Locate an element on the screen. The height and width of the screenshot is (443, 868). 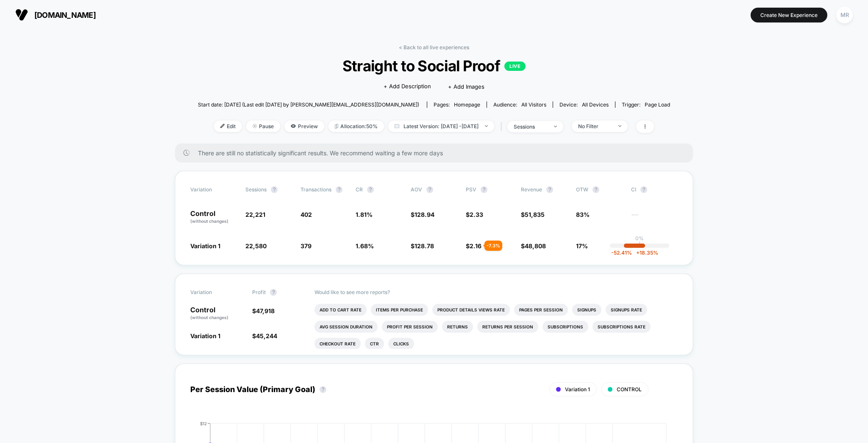
span: 45,244 is located at coordinates (267, 335).